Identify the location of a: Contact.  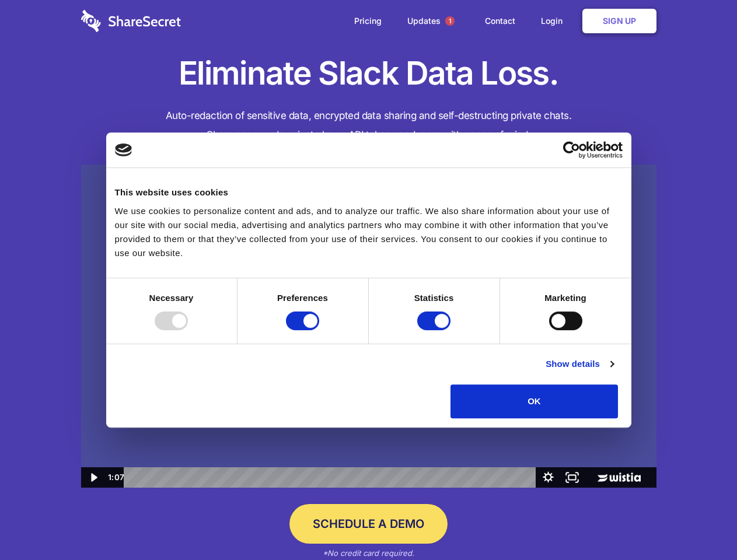
(500, 21).